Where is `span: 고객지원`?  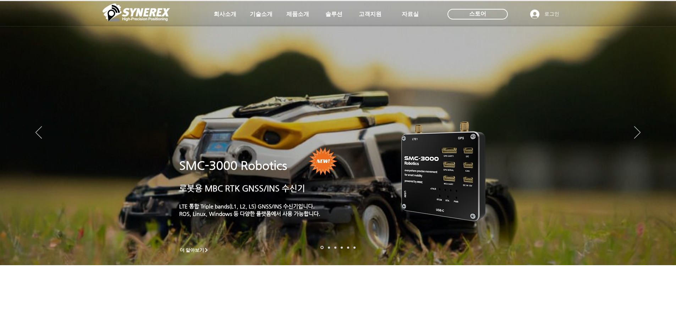
span: 고객지원 is located at coordinates (370, 14).